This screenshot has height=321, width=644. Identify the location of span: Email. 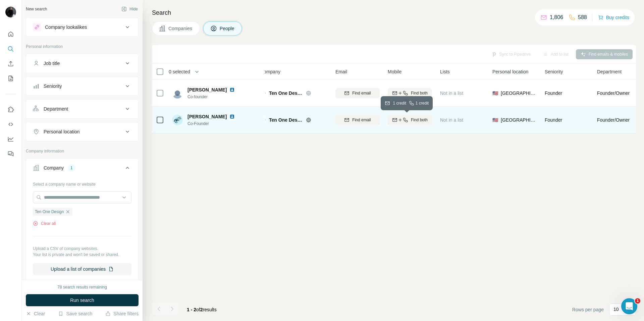
(341, 72).